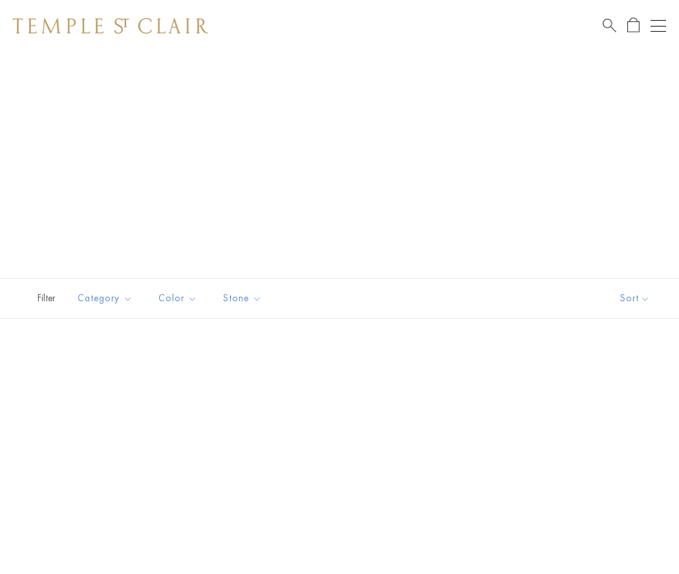 Image resolution: width=679 pixels, height=574 pixels. I want to click on span: Color, so click(179, 298).